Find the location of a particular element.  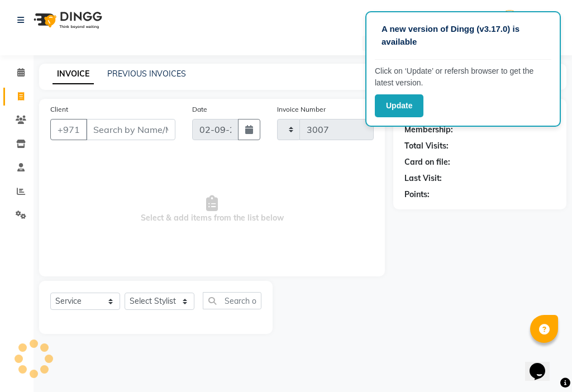

button: Update is located at coordinates (399, 106).